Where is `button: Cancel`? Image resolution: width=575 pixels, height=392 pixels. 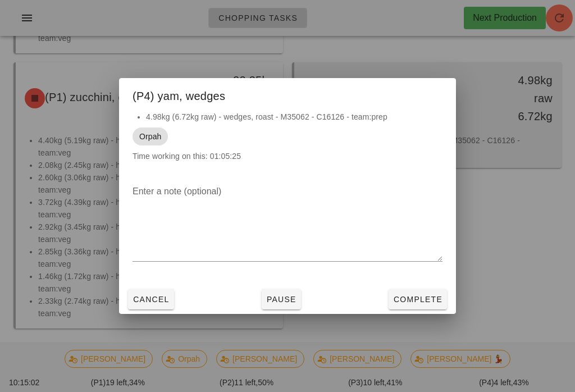 button: Cancel is located at coordinates (151, 299).